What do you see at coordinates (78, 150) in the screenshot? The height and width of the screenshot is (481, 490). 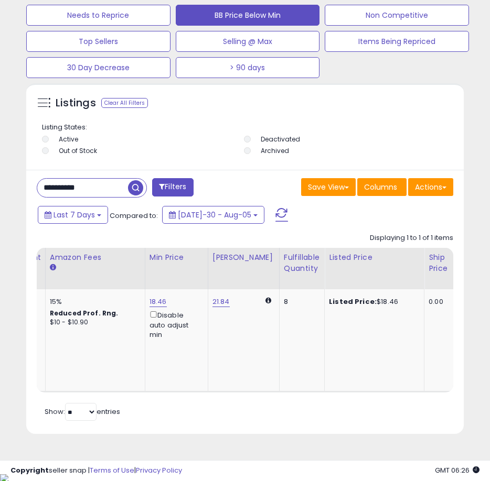 I see `label: Out of Stock` at bounding box center [78, 150].